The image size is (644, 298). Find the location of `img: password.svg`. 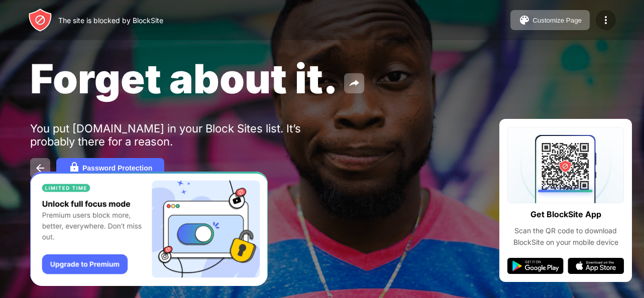

img: password.svg is located at coordinates (74, 168).